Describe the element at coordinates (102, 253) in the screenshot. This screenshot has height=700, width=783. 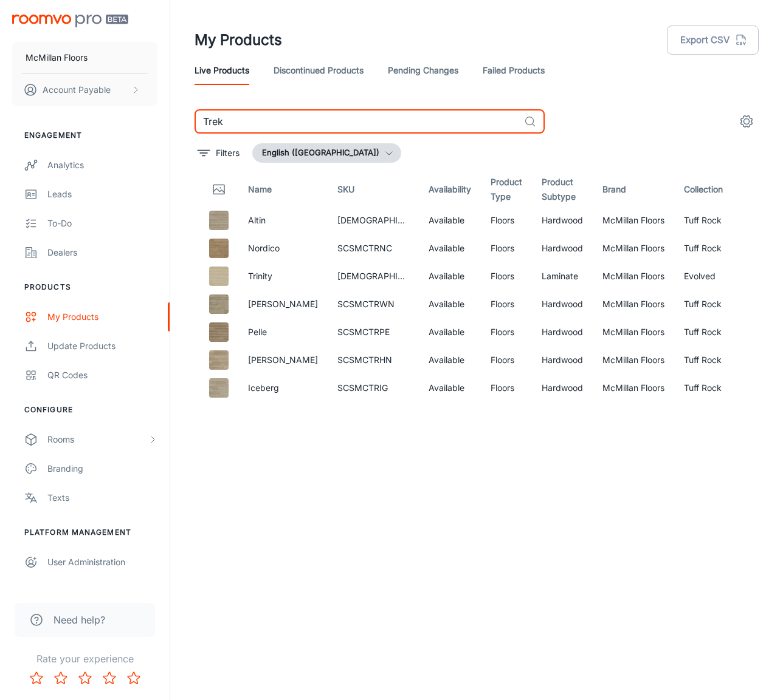
I see `div: Dealers` at that location.